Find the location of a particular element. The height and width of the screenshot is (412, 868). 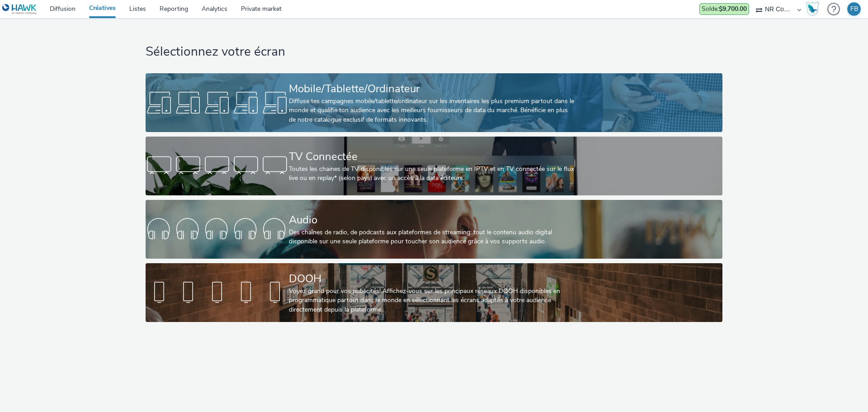

div: Les dépenses d'aujourd'hui ne sont pas encore prises en compte dans le solde is located at coordinates (724, 9).